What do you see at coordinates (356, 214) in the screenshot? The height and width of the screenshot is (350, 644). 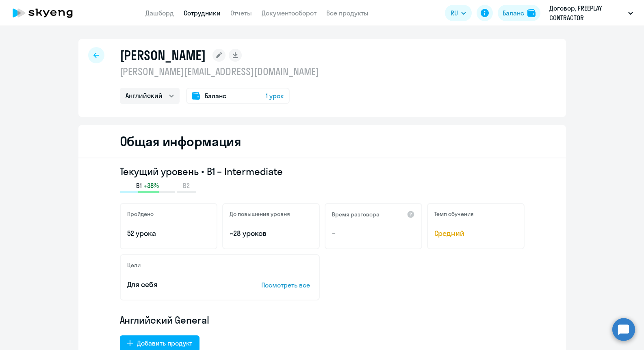 I see `h5: Время разговора` at bounding box center [356, 214].